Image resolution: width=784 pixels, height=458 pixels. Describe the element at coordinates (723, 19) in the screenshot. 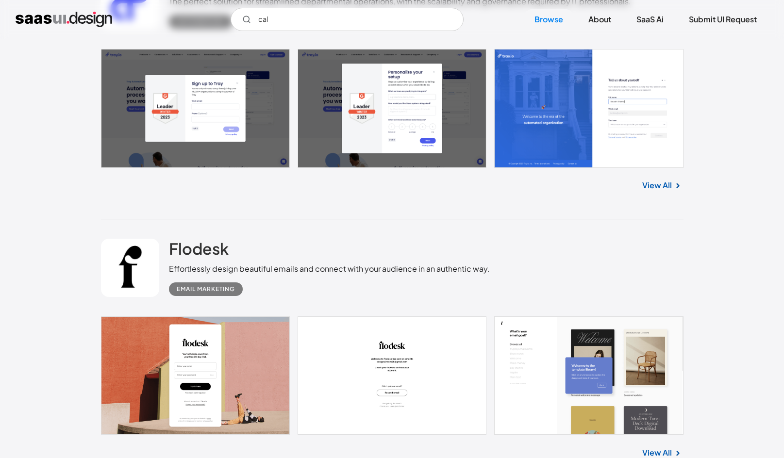

I see `a: Submit UI Request` at that location.